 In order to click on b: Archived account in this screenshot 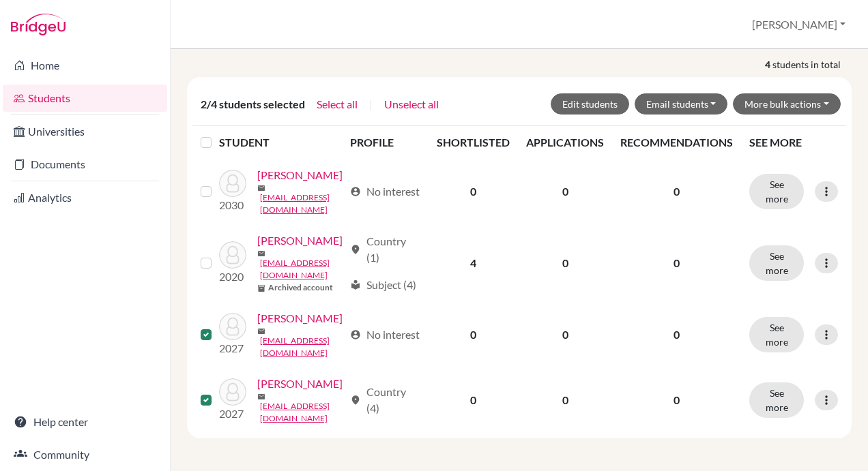, I will do `click(300, 288)`.